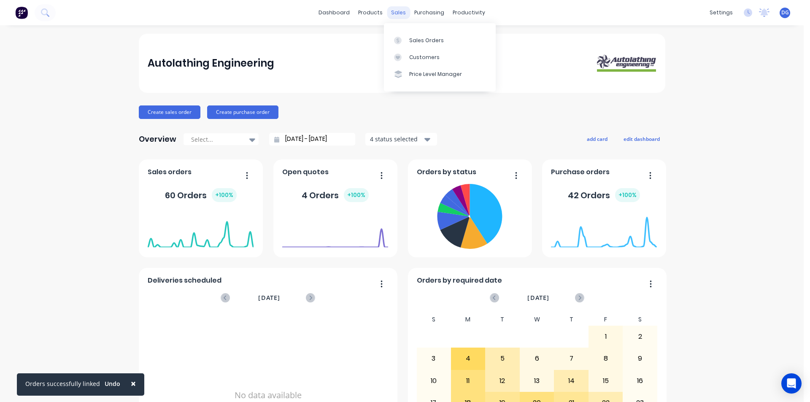 The image size is (810, 402). I want to click on span: Sales orders, so click(170, 172).